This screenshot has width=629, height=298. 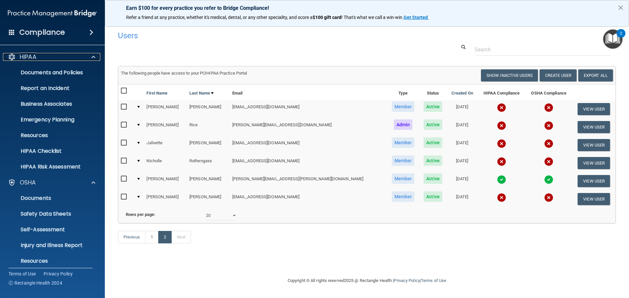 What do you see at coordinates (509, 75) in the screenshot?
I see `button: Show Inactive Users` at bounding box center [509, 75].